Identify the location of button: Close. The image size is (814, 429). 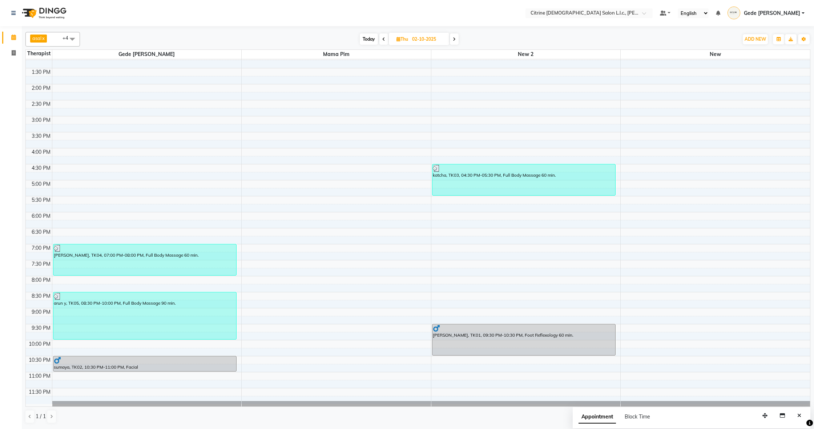
(799, 415).